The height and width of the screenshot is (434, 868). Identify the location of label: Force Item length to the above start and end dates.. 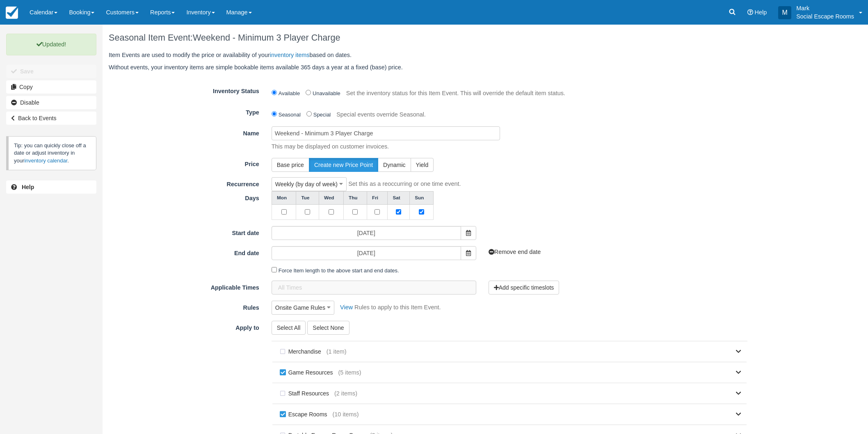
(339, 270).